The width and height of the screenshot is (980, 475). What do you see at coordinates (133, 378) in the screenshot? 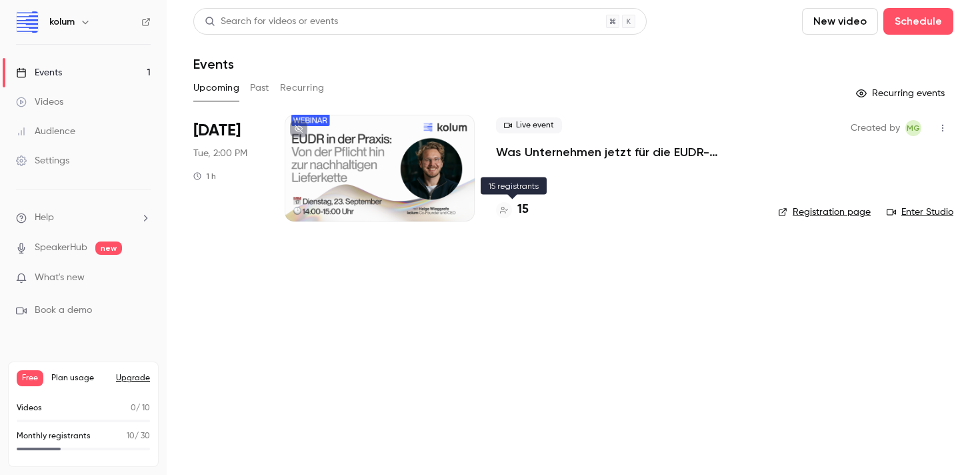
I see `button: Upgrade` at bounding box center [133, 378].